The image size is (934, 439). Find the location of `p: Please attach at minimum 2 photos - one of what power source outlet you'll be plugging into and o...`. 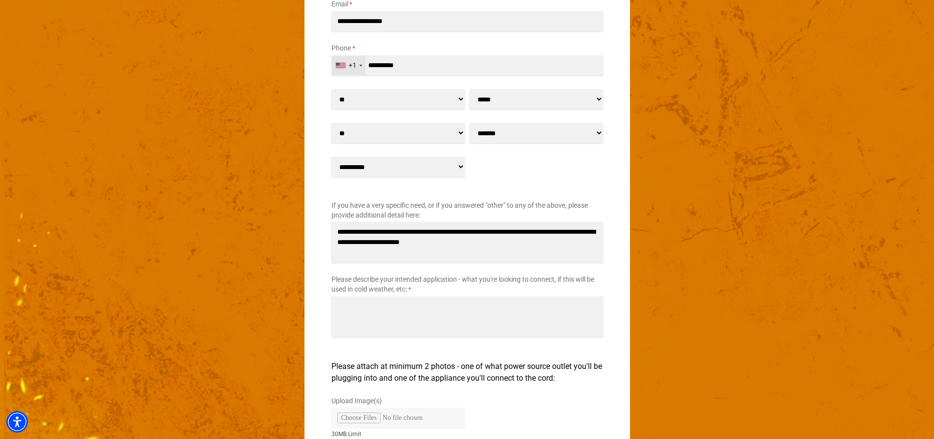

p: Please attach at minimum 2 photos - one of what power source outlet you'll be plugging into and o... is located at coordinates (467, 372).